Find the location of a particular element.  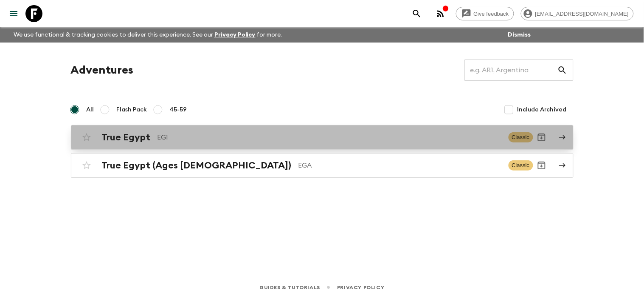

span: Give feedback is located at coordinates (491, 14).